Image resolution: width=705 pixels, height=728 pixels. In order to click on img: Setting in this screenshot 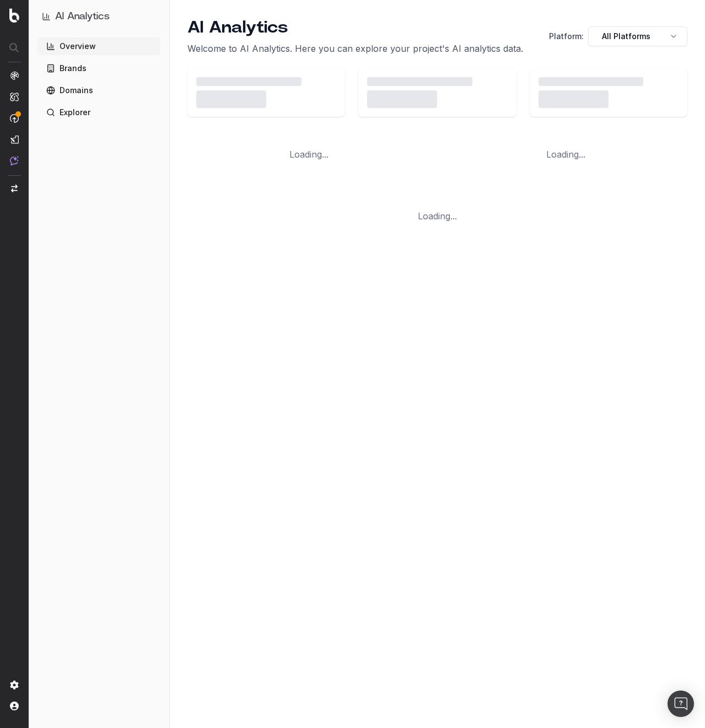, I will do `click(15, 685)`.